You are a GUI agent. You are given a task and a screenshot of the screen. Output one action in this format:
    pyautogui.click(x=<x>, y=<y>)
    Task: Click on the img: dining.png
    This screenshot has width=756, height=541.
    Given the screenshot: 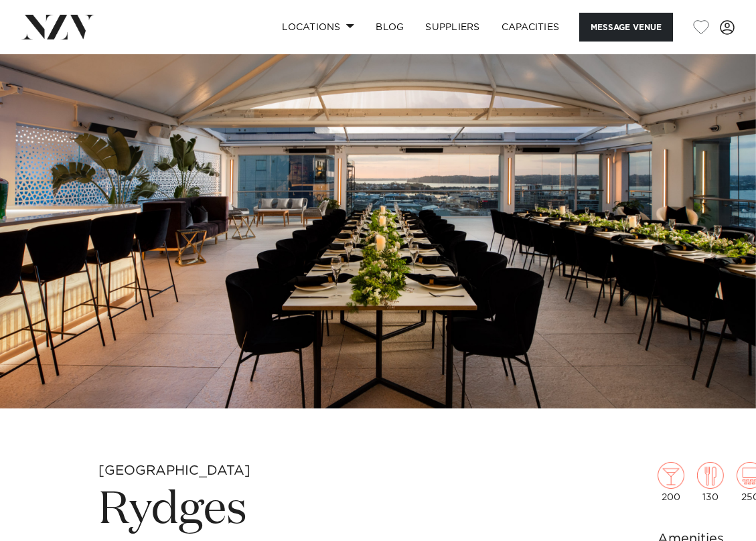 What is the action you would take?
    pyautogui.click(x=710, y=476)
    